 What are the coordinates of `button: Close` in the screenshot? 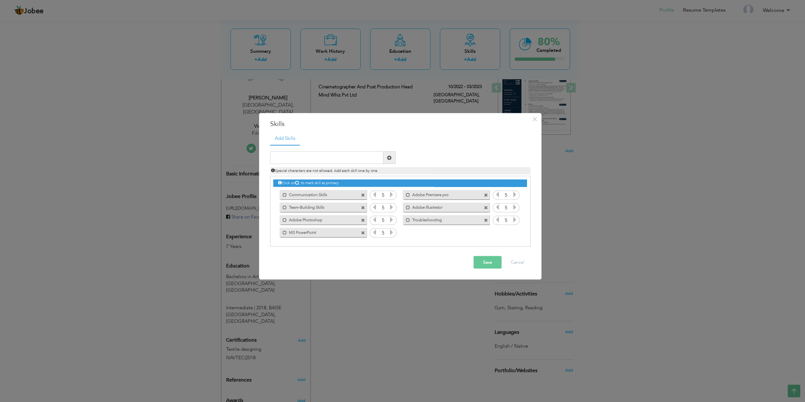 It's located at (535, 119).